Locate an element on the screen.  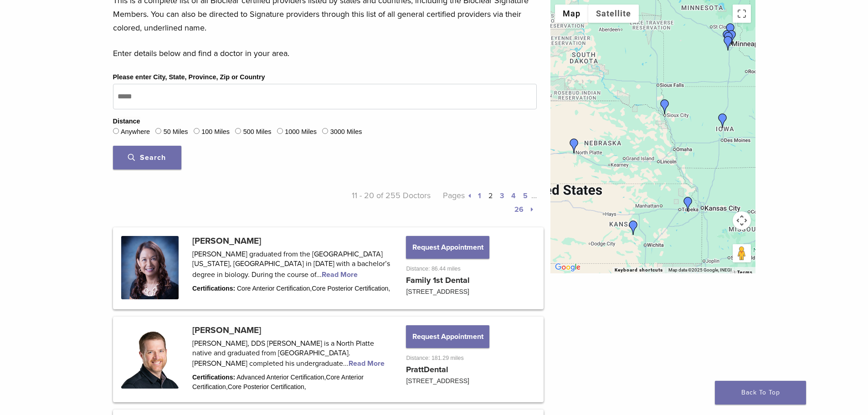
a: 1 is located at coordinates (479, 196).